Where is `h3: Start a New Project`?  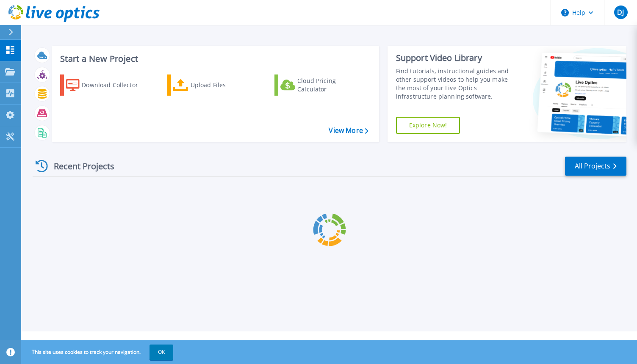 h3: Start a New Project is located at coordinates (214, 59).